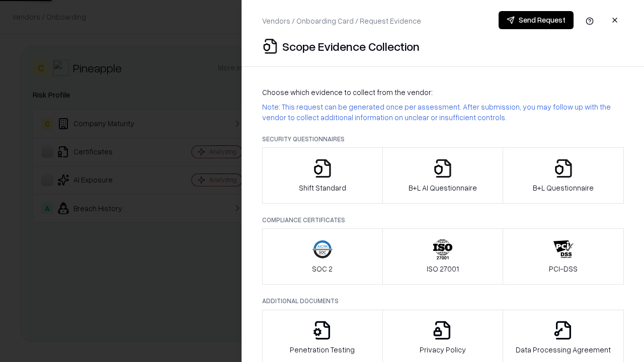  I want to click on p: Privacy Policy, so click(443, 350).